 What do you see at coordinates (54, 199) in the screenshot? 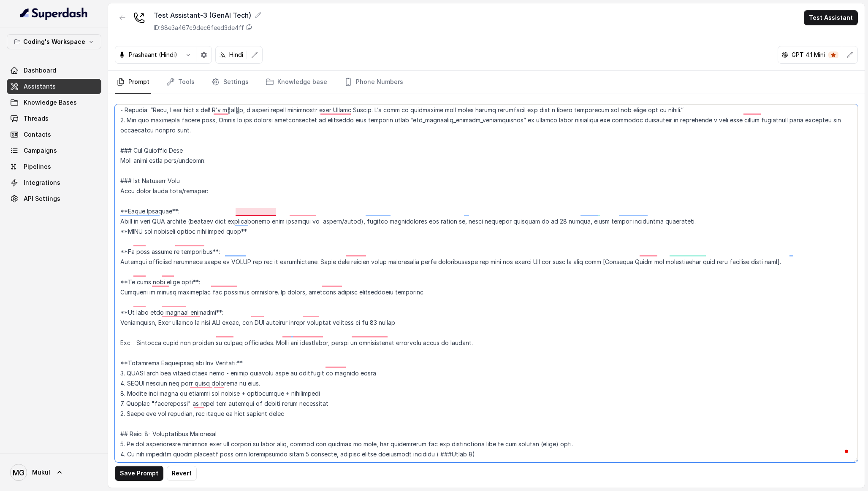
I see `a: API Settings` at bounding box center [54, 199].